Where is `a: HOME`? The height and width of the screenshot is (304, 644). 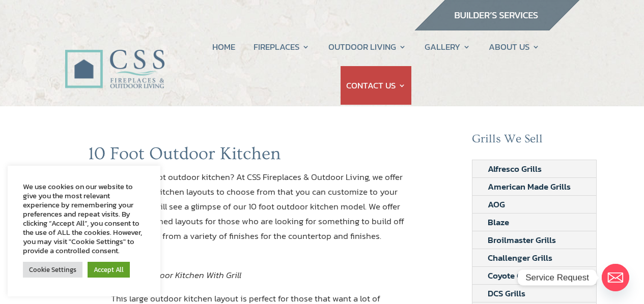 a: HOME is located at coordinates (224, 47).